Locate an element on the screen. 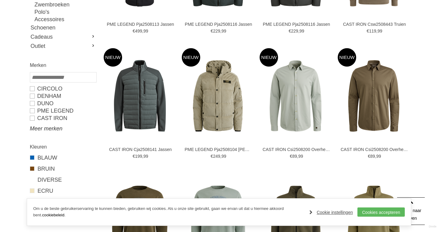 The height and width of the screenshot is (232, 438). a: Schoenen is located at coordinates (63, 28).